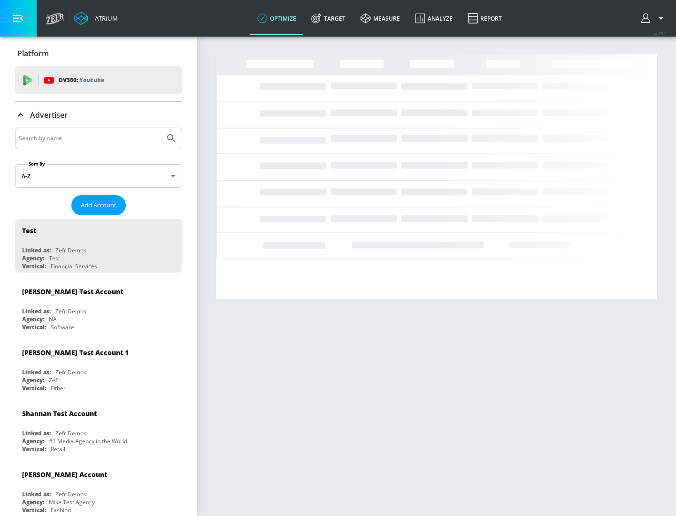 This screenshot has width=676, height=516. What do you see at coordinates (72, 502) in the screenshot?
I see `div: Mike Test Agency` at bounding box center [72, 502].